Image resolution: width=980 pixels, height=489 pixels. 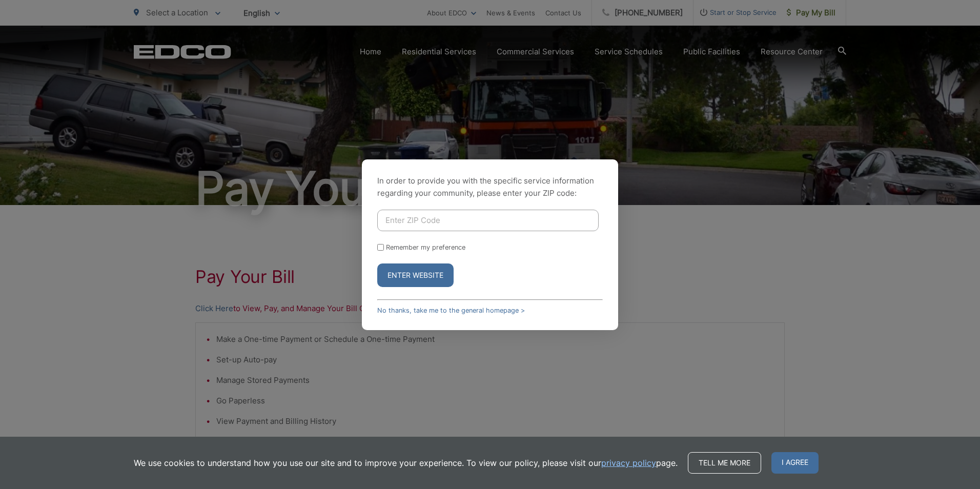 I want to click on p: We use cookies to understand how you use our site and to improve your experience. To view our pol..., so click(x=406, y=463).